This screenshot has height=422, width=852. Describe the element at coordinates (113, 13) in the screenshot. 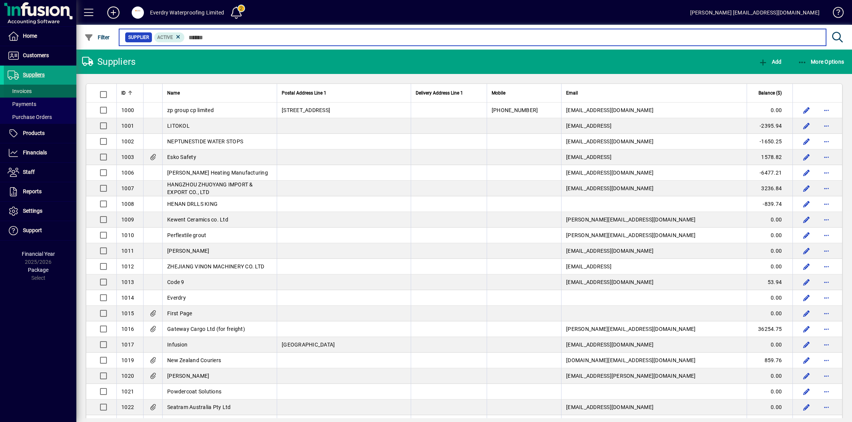

I see `button: Add` at that location.